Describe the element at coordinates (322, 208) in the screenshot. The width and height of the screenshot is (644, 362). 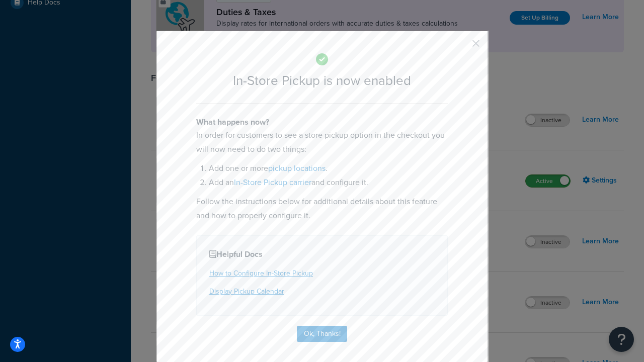
I see `p: Follow the instructions below for additional details about this feature and how to properly confi...` at that location.